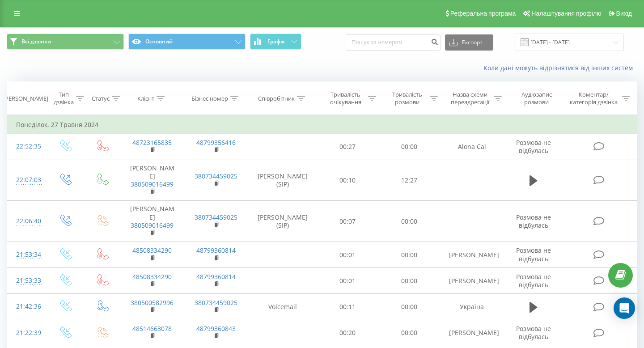 The image size is (644, 348). I want to click on td: 00:20, so click(348, 333).